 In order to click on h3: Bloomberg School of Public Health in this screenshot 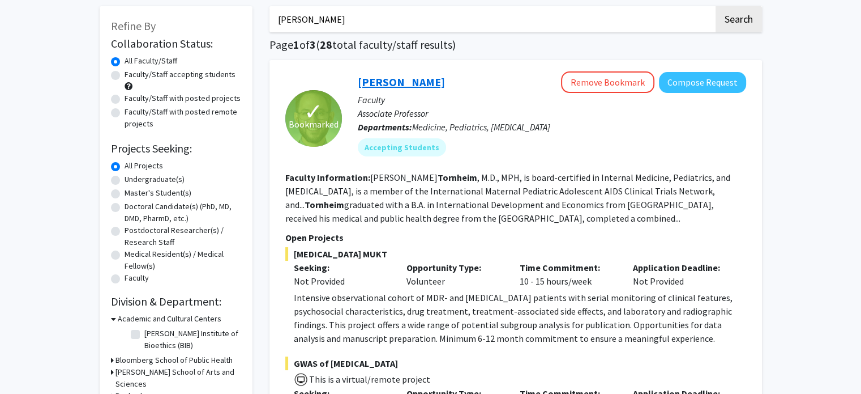, I will do `click(174, 360)`.